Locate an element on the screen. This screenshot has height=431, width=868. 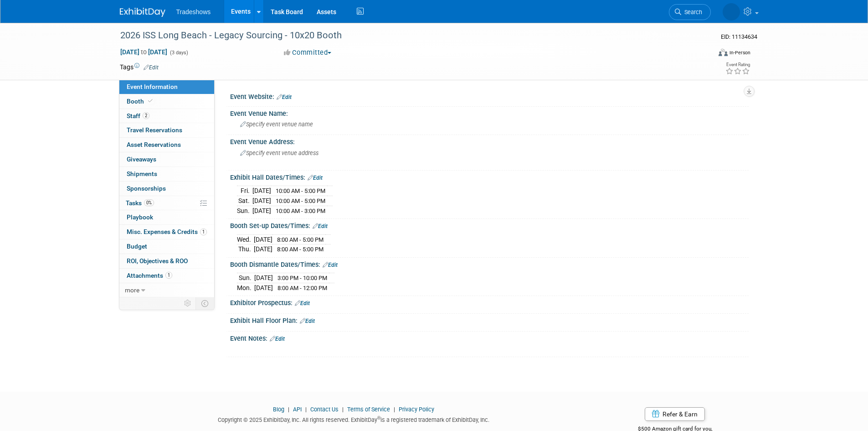
span: 0% is located at coordinates (149, 202).